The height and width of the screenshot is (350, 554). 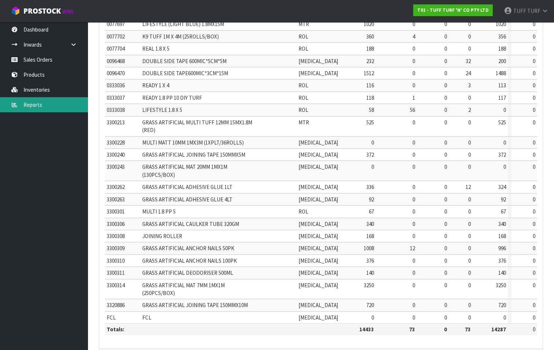 What do you see at coordinates (303, 48) in the screenshot?
I see `span: ROL` at bounding box center [303, 48].